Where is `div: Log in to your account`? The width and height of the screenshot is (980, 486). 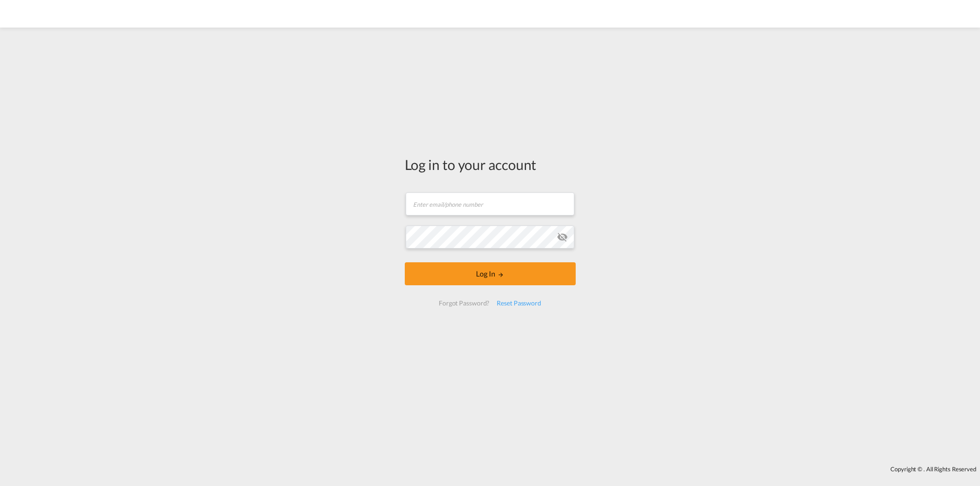 div: Log in to your account is located at coordinates (490, 165).